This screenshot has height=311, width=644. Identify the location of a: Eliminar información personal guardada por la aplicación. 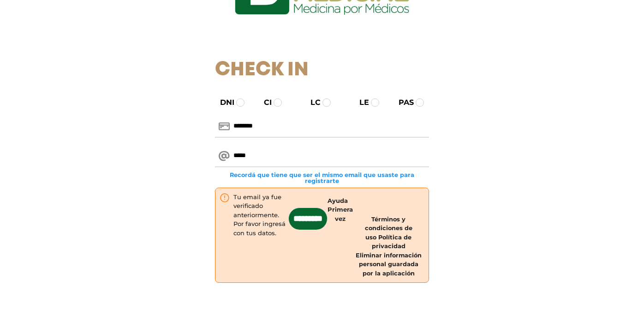
(389, 264).